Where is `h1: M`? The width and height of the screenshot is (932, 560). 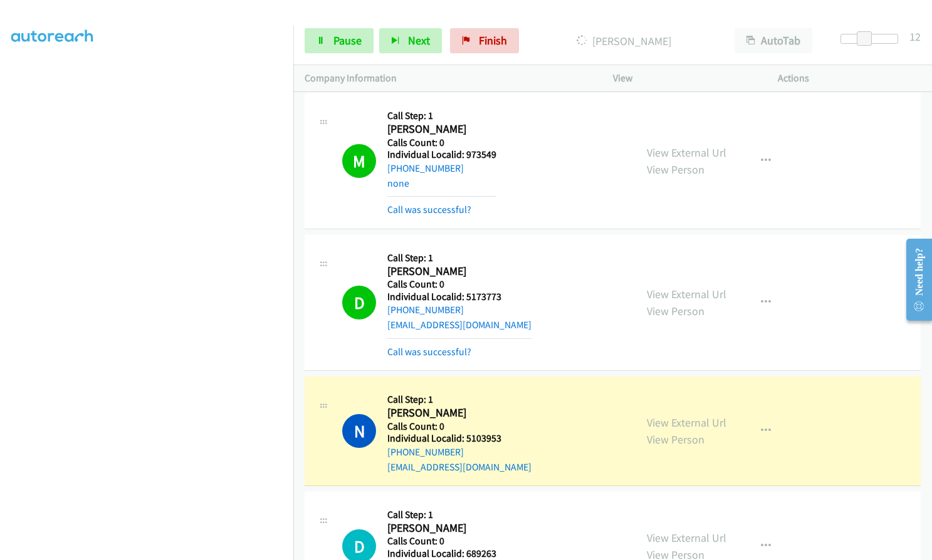
h1: M is located at coordinates (359, 161).